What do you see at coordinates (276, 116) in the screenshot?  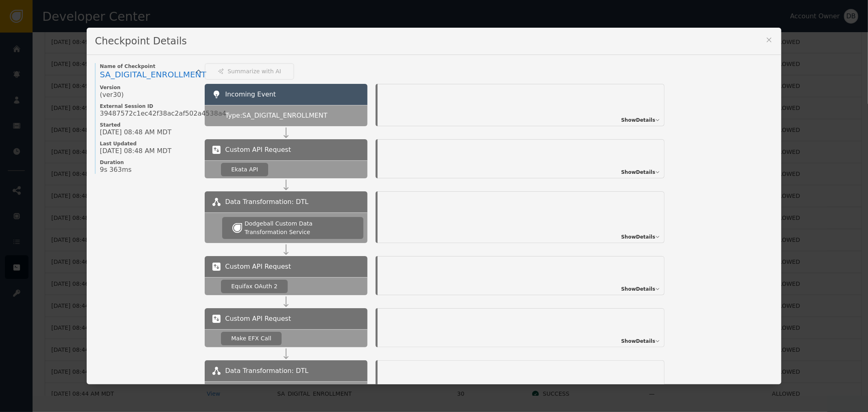 I see `span: Type: SA_DIGITAL_ENROLLMENT` at bounding box center [276, 116].